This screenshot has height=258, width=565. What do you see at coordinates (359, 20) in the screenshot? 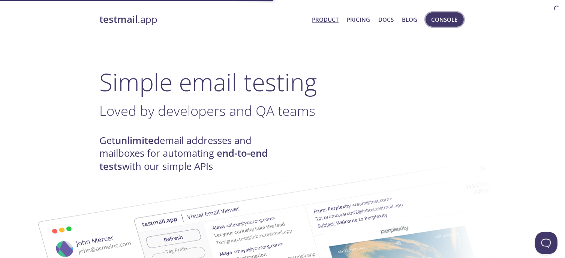
I see `a: Pricing` at bounding box center [359, 20].